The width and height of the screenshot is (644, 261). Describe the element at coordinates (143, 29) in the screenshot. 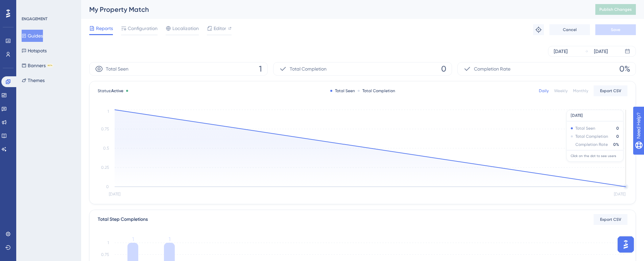

I see `span: Configuration` at that location.